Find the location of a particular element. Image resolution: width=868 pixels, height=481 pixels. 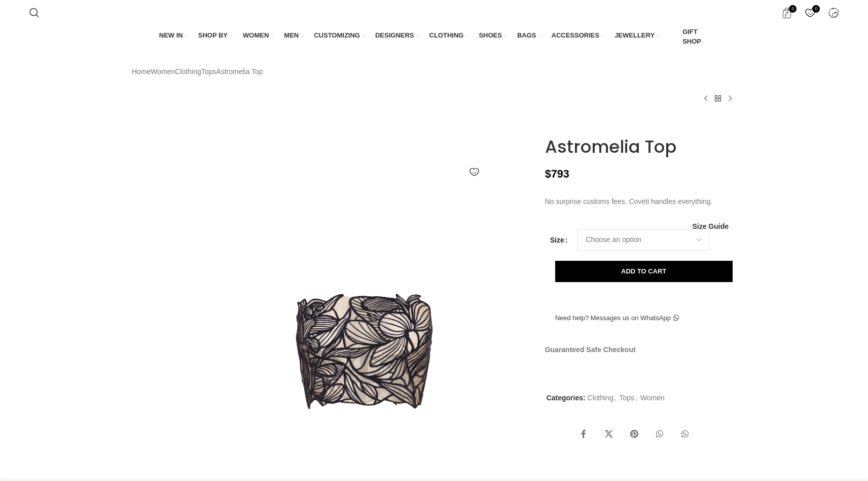

span: NEW IN is located at coordinates (171, 36).